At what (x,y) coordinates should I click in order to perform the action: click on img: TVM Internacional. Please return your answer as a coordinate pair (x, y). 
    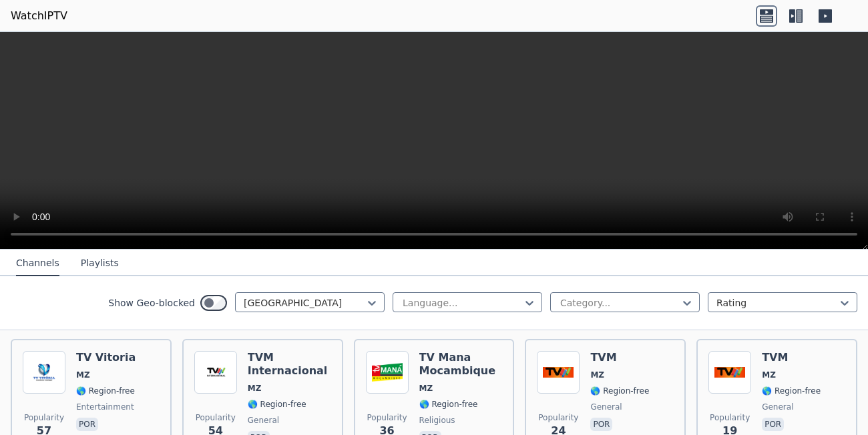
    Looking at the image, I should click on (216, 372).